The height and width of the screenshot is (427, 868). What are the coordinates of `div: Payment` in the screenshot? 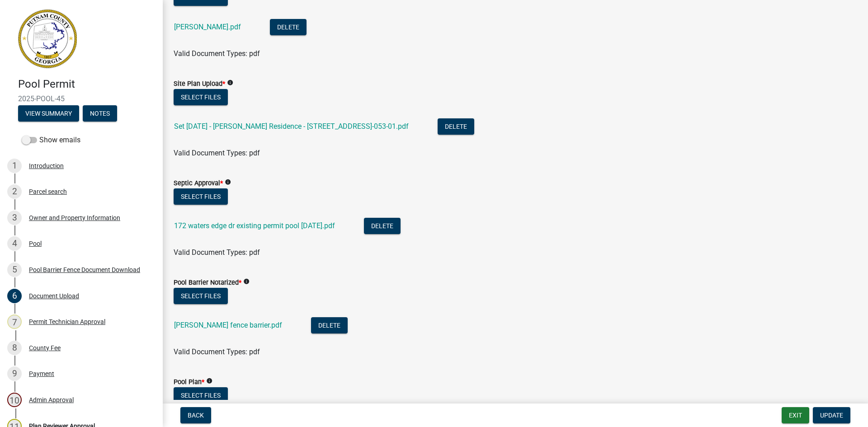 It's located at (42, 374).